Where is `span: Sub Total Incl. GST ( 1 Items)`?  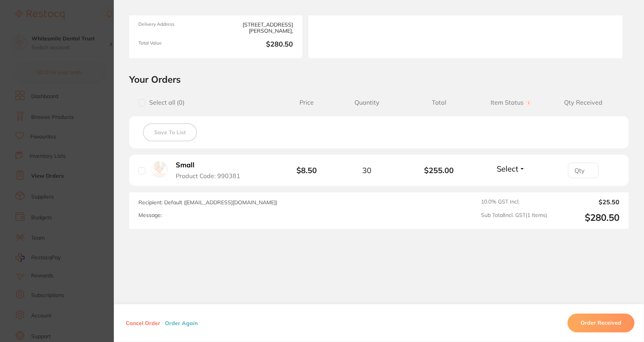 span: Sub Total Incl. GST ( 1 Items) is located at coordinates (514, 218).